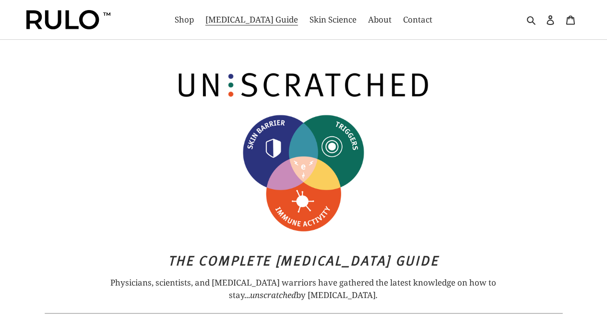  I want to click on a: Contact, so click(417, 20).